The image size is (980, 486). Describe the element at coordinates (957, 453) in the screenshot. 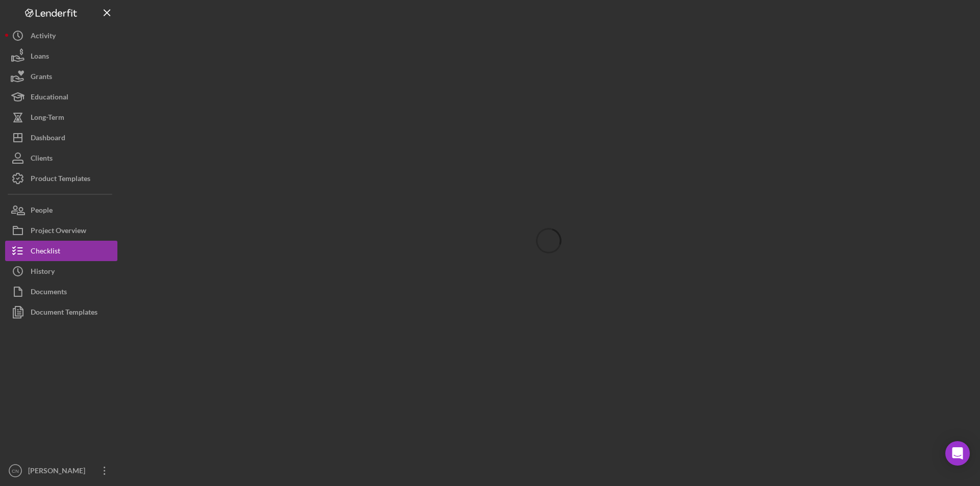

I see `div: Open Intercom Messenger` at that location.